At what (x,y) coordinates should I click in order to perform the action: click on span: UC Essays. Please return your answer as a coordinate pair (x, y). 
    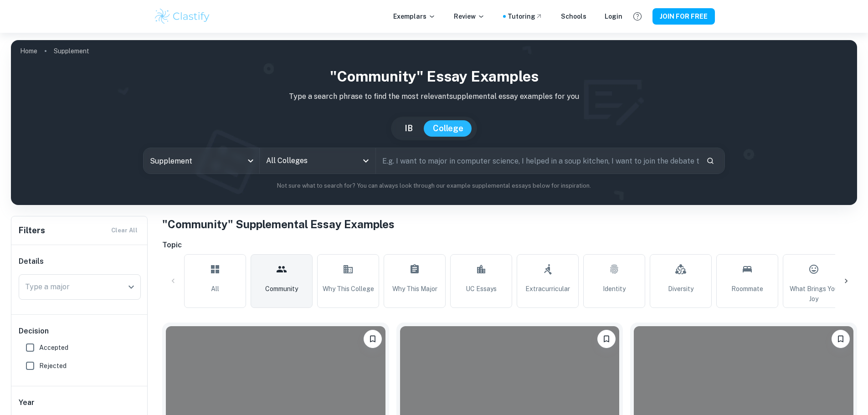
    Looking at the image, I should click on (482, 289).